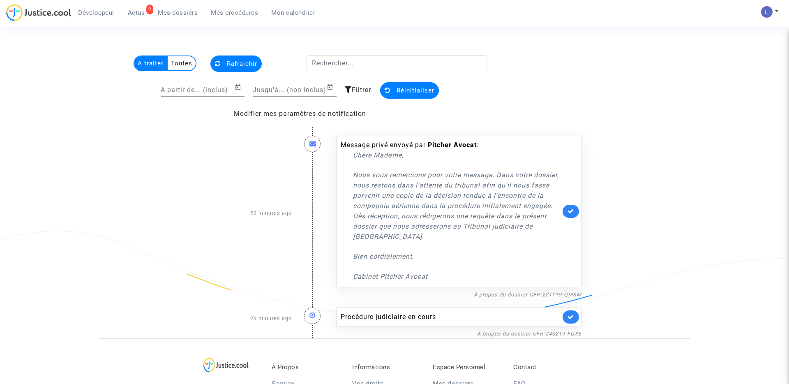  Describe the element at coordinates (306, 367) in the screenshot. I see `p: À Propos` at that location.